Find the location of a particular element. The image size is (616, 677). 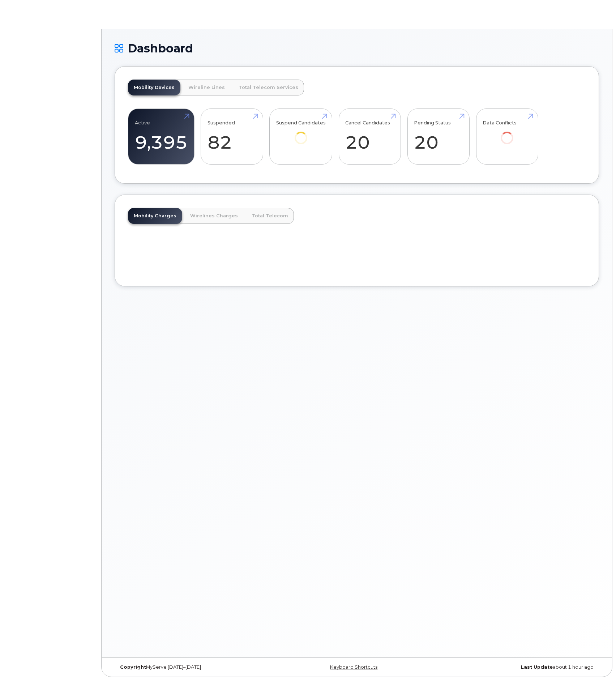

strong: Copyright is located at coordinates (133, 667).